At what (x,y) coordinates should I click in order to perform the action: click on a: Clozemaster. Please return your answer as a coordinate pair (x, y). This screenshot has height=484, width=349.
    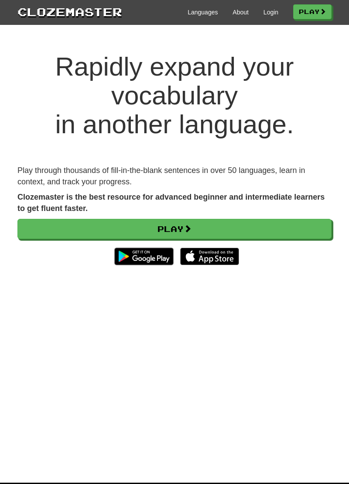
    Looking at the image, I should click on (70, 11).